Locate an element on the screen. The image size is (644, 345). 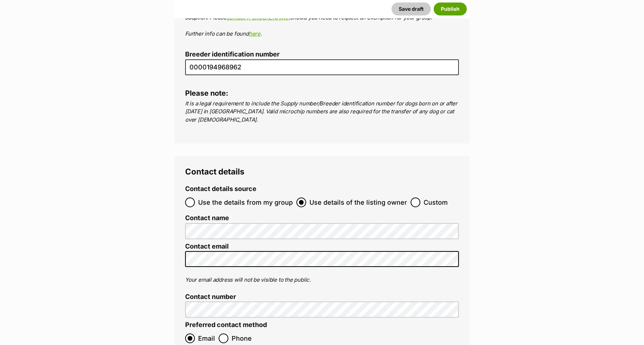
span: Contact details is located at coordinates (215, 171).